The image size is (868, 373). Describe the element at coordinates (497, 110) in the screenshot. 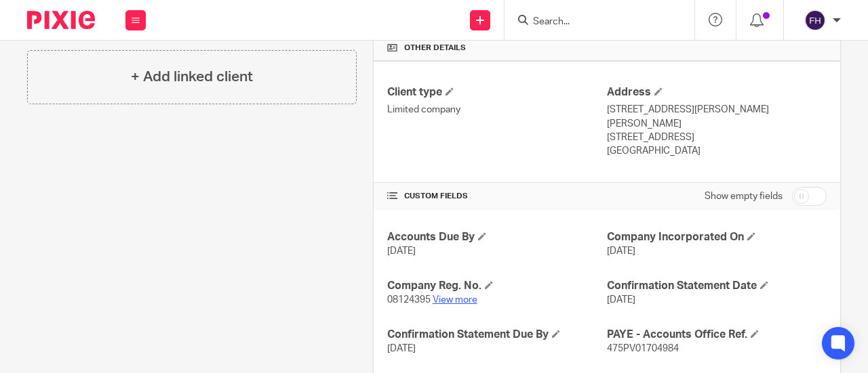

I see `p: Limited company` at that location.